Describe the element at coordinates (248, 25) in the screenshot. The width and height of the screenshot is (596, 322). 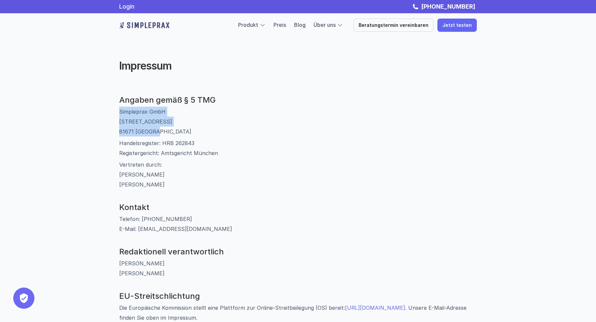
I see `a: Produkt` at that location.